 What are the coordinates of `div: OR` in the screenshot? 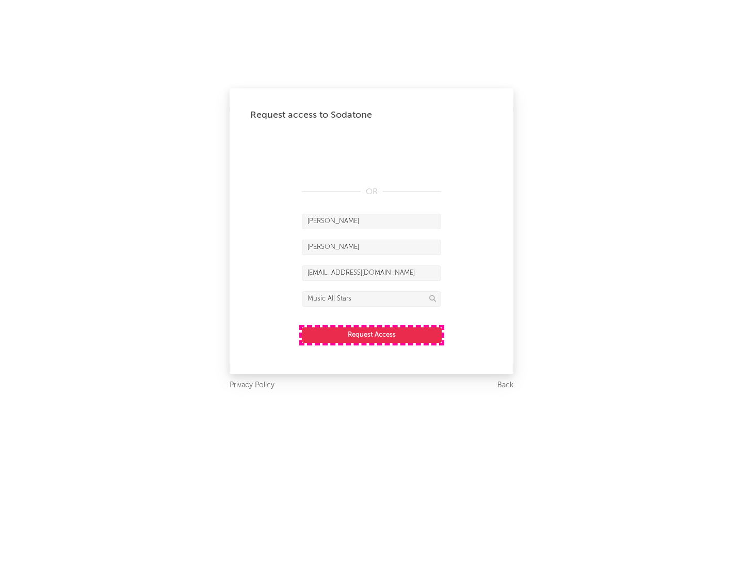 It's located at (372, 192).